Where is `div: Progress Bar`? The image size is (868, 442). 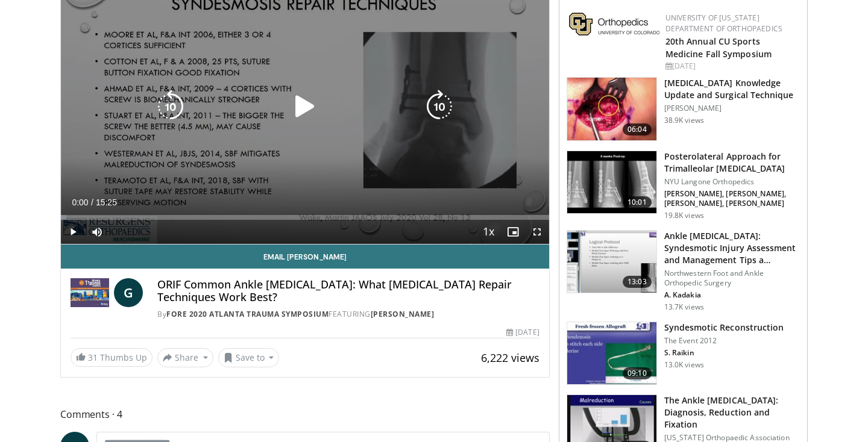
div: Progress Bar is located at coordinates (305, 217).